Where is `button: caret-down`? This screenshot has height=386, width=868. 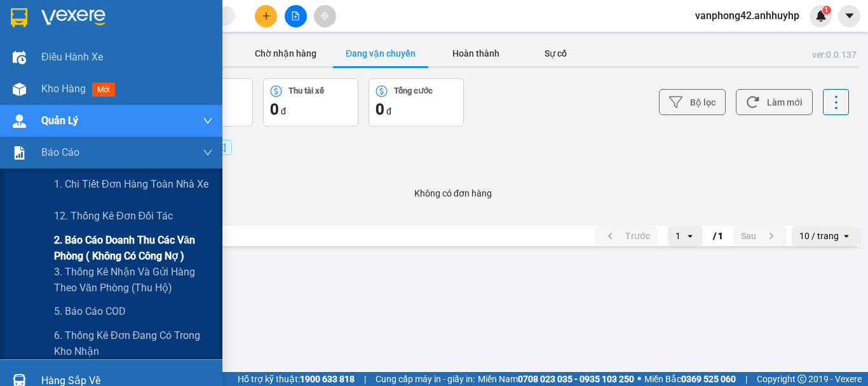
button: caret-down is located at coordinates (849, 16).